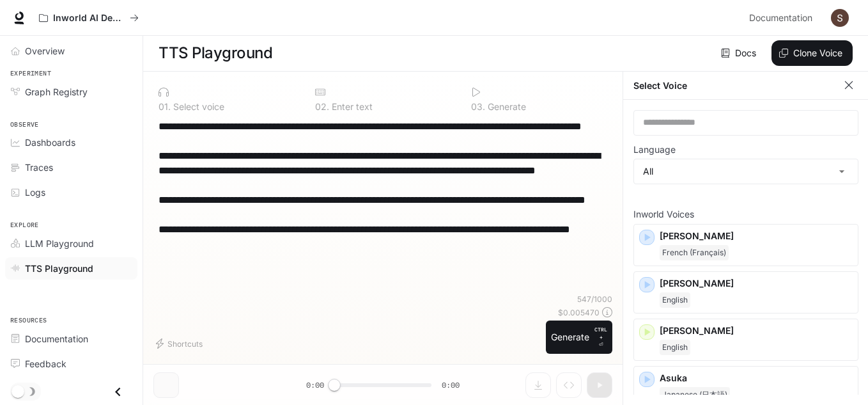 The height and width of the screenshot is (405, 868). I want to click on h1: TTS Playground, so click(215, 53).